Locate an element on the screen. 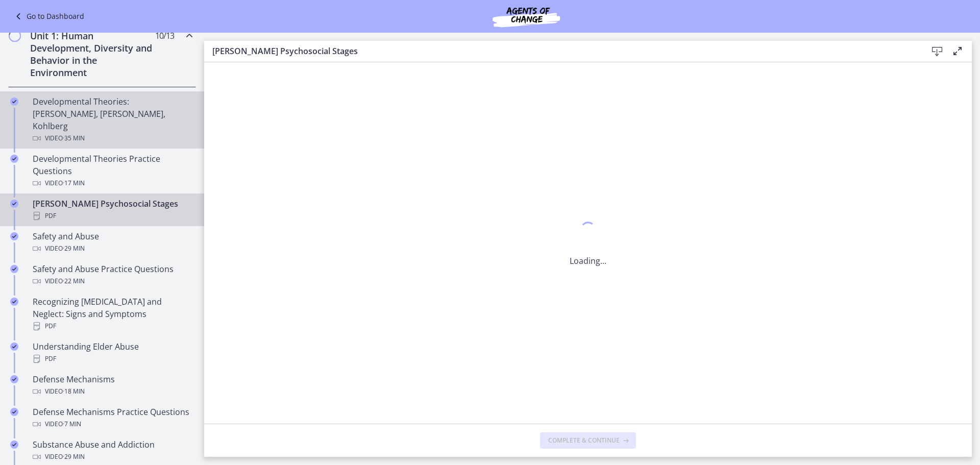 This screenshot has height=465, width=980. p: Loading... is located at coordinates (588, 261).